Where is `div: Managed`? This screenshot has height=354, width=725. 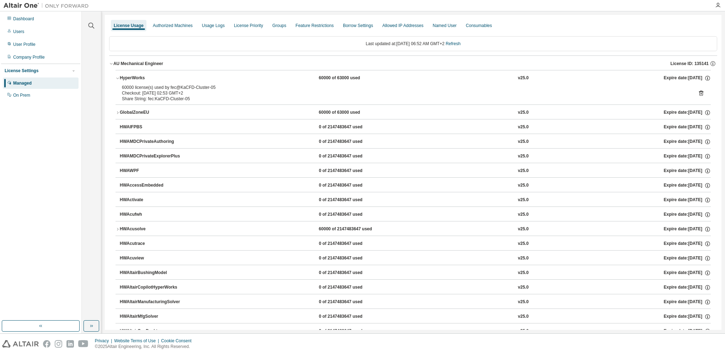 div: Managed is located at coordinates (22, 83).